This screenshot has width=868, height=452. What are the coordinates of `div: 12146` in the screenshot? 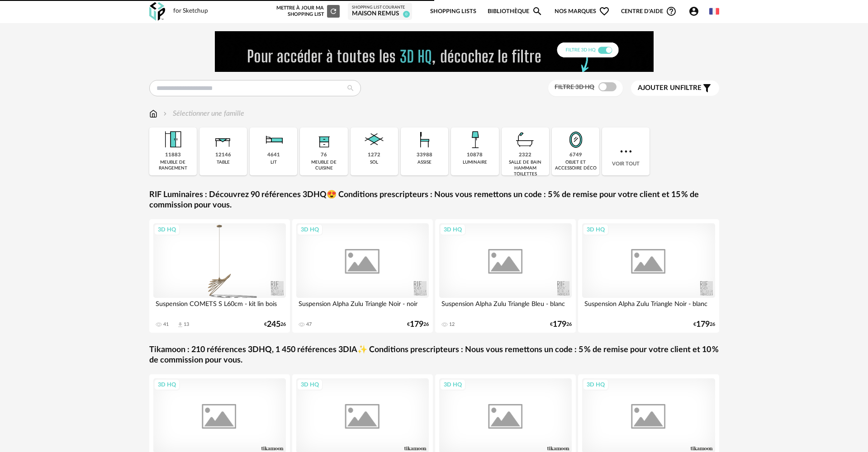 It's located at (223, 155).